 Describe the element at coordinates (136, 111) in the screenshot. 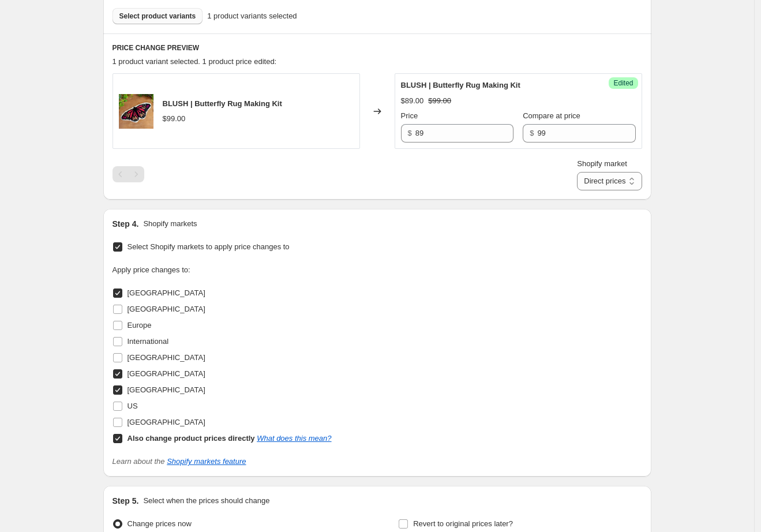

I see `img: craft-club-co-rug-making-kit-blush-butterfly-rug-making-kit-1159528656_80x.jpg` at that location.